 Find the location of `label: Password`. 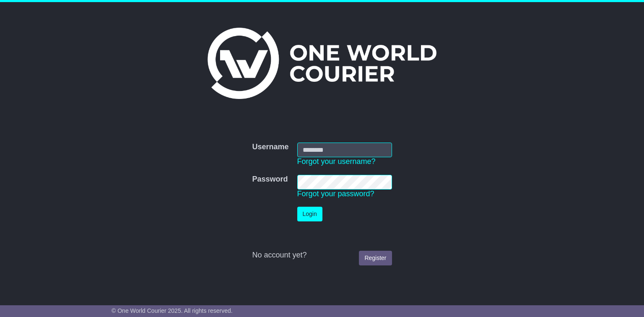

label: Password is located at coordinates (269, 180).